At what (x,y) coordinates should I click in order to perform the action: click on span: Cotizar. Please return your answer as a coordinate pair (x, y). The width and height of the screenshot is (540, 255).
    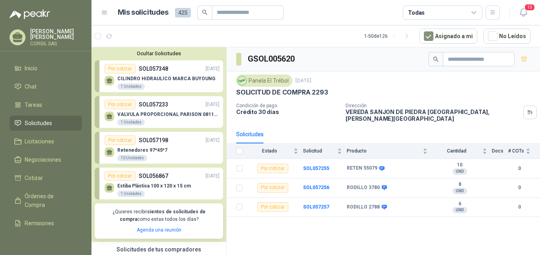
    Looking at the image, I should click on (34, 178).